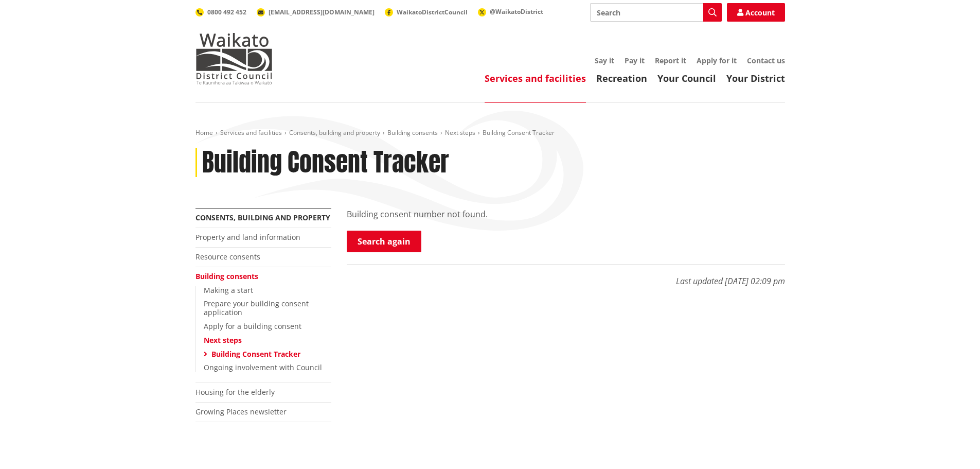 The height and width of the screenshot is (469, 980). I want to click on a: Say it, so click(604, 60).